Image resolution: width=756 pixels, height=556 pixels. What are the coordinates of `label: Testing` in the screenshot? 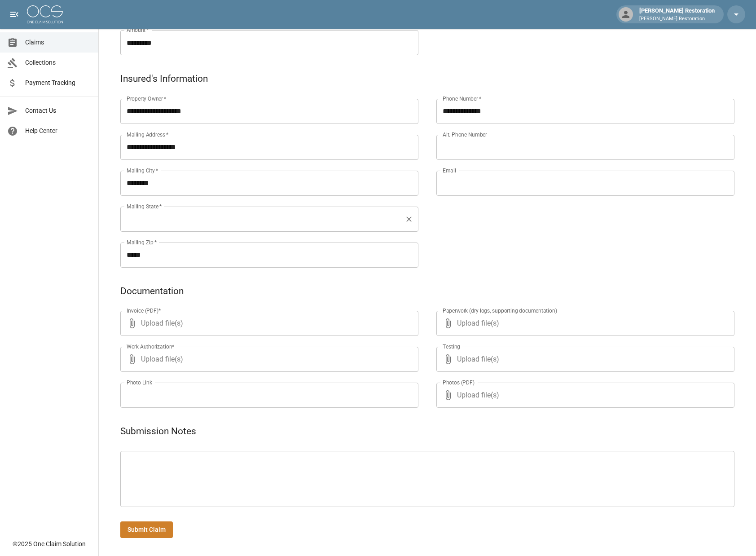 It's located at (451, 346).